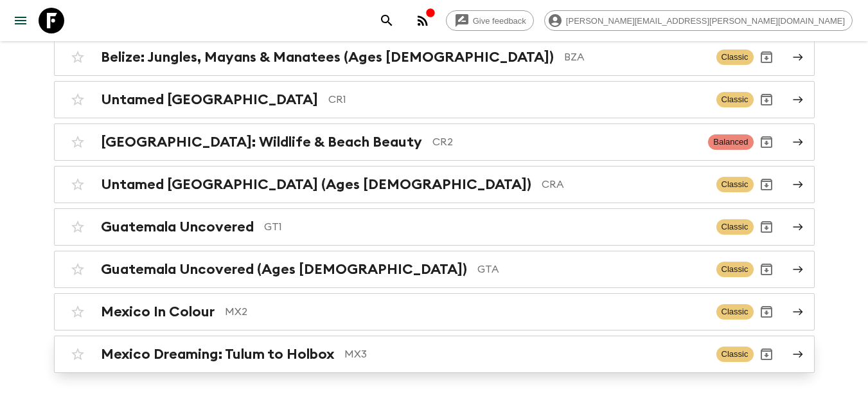 The width and height of the screenshot is (868, 407). I want to click on span: Balanced, so click(730, 142).